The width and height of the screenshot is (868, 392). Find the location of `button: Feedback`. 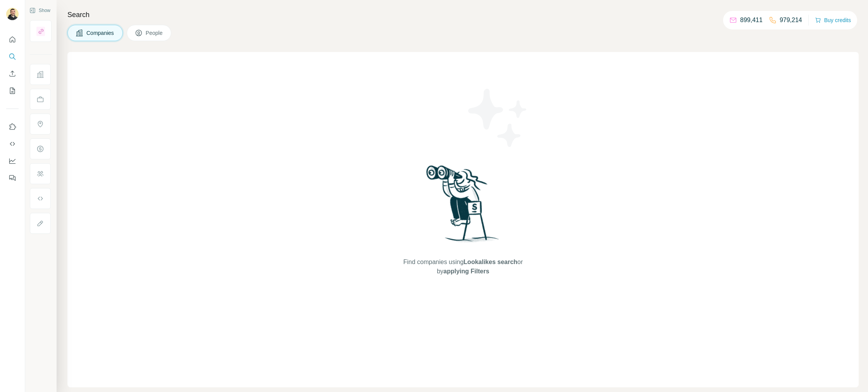

button: Feedback is located at coordinates (13, 178).